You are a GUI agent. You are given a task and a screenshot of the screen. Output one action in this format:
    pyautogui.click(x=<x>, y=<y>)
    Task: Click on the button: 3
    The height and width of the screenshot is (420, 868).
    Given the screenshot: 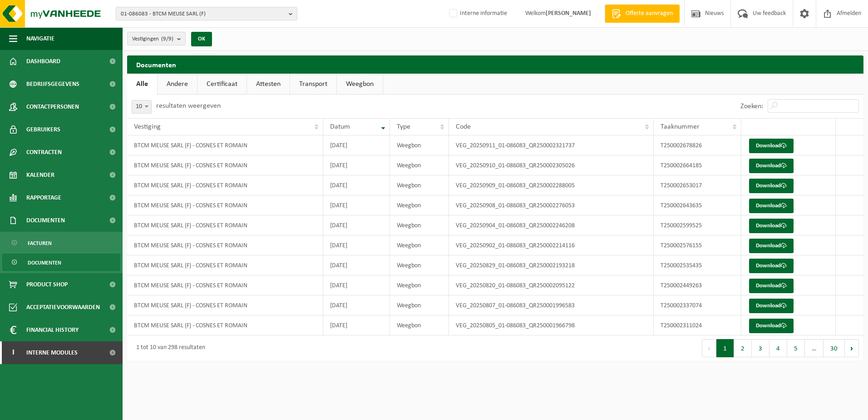 What is the action you would take?
    pyautogui.click(x=760, y=348)
    